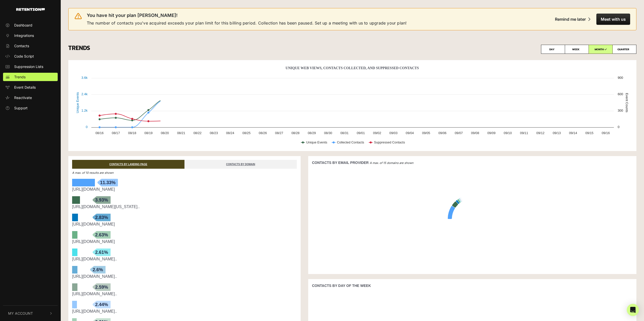  What do you see at coordinates (185, 277) in the screenshot?
I see `div: https://petfolk.com/locations/charlotte-nc/vet-clinics/concord` at bounding box center [185, 277].